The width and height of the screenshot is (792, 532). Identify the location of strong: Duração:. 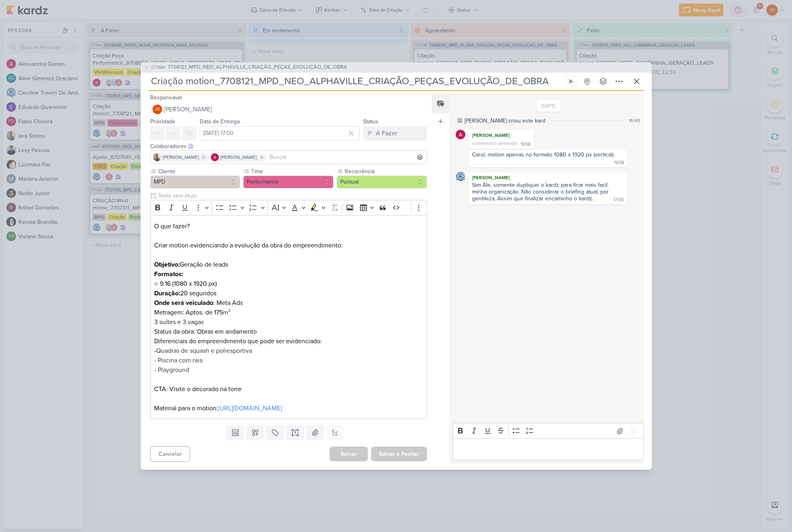
(167, 293).